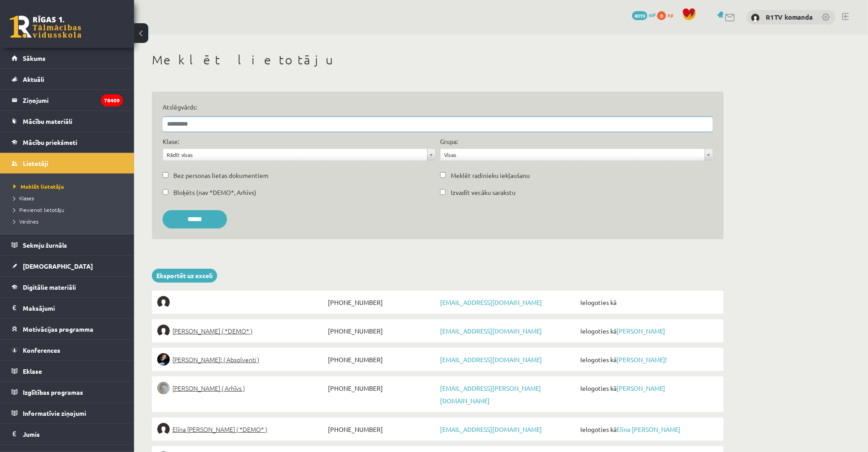  Describe the element at coordinates (39, 186) in the screenshot. I see `span: Meklēt lietotāju` at that location.